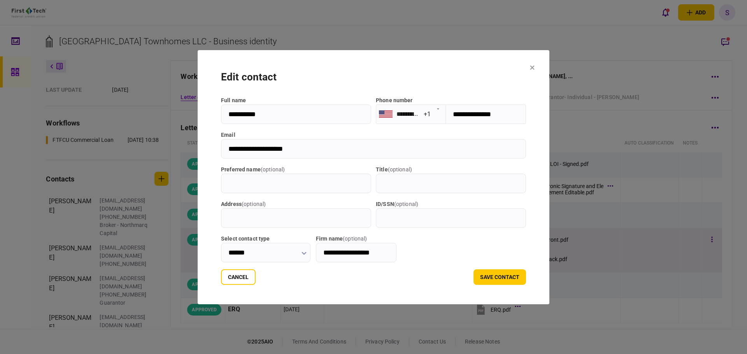 The image size is (747, 354). I want to click on label: full name, so click(296, 100).